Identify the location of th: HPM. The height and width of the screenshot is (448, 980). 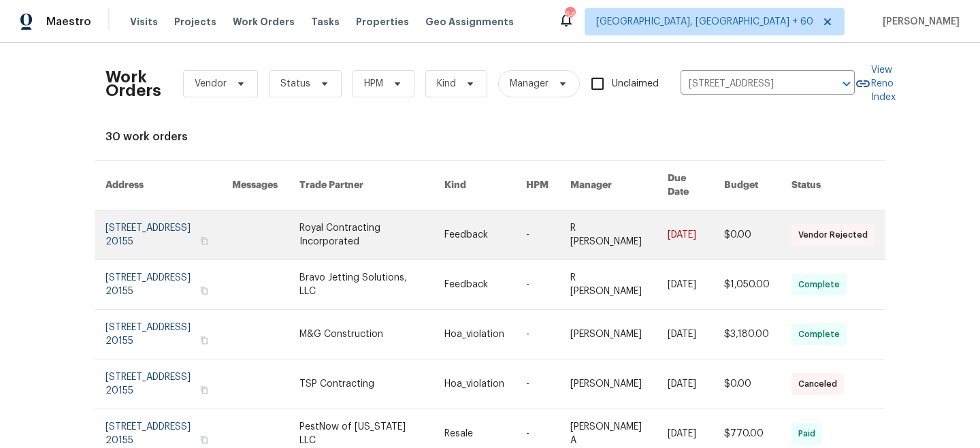
(537, 185).